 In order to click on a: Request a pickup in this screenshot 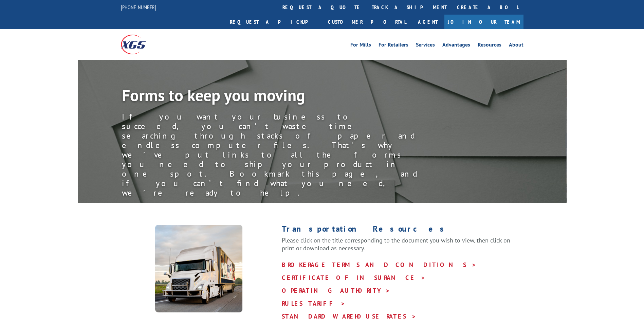, I will do `click(273, 22)`.